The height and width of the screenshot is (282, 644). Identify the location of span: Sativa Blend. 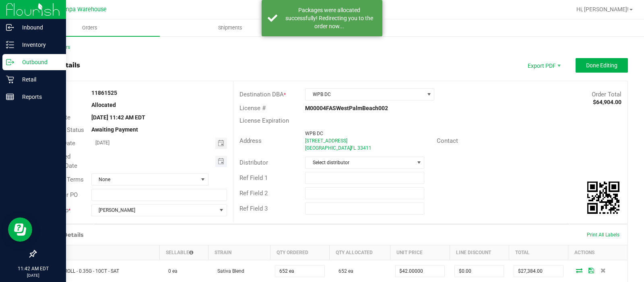
(229, 271).